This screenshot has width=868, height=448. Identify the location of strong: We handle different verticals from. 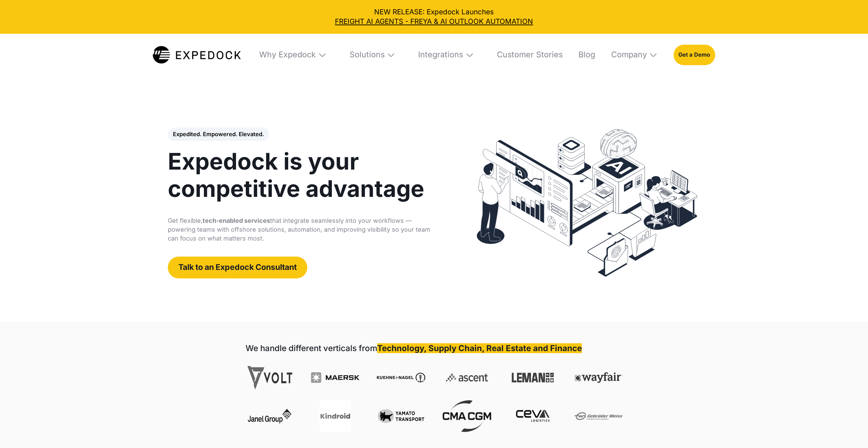
(311, 348).